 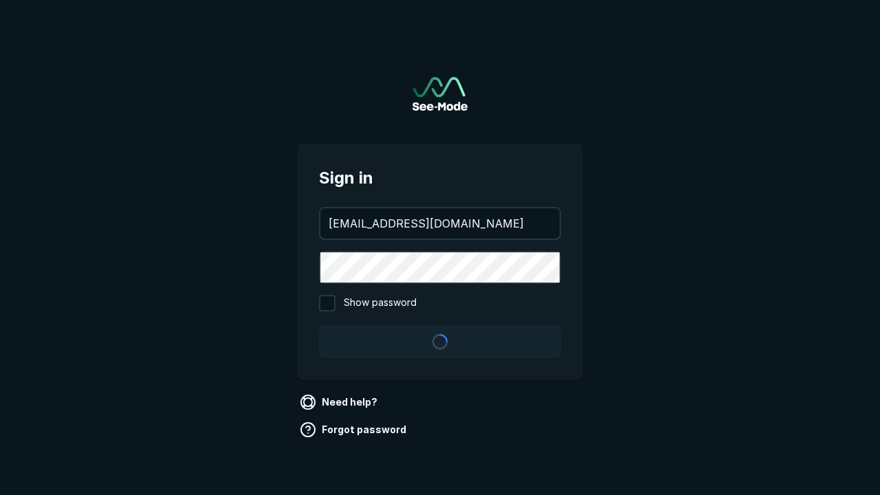 What do you see at coordinates (340, 402) in the screenshot?
I see `a: Need help?` at bounding box center [340, 402].